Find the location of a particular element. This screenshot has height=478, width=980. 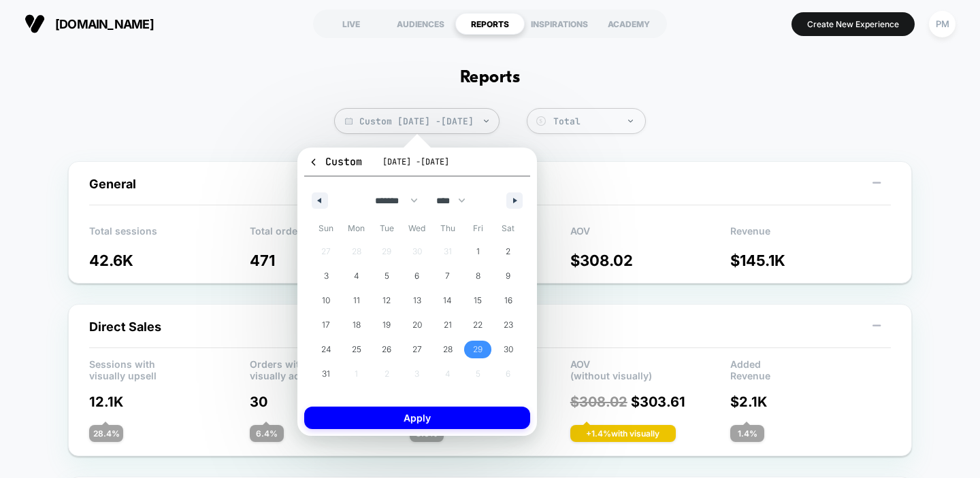

p: Total orders is located at coordinates (330, 235).